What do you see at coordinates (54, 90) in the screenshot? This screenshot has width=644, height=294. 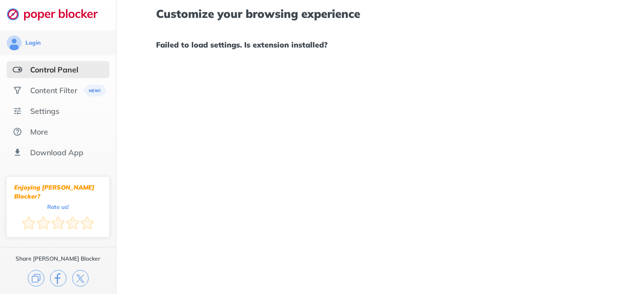 I see `div: Content Filter` at bounding box center [54, 90].